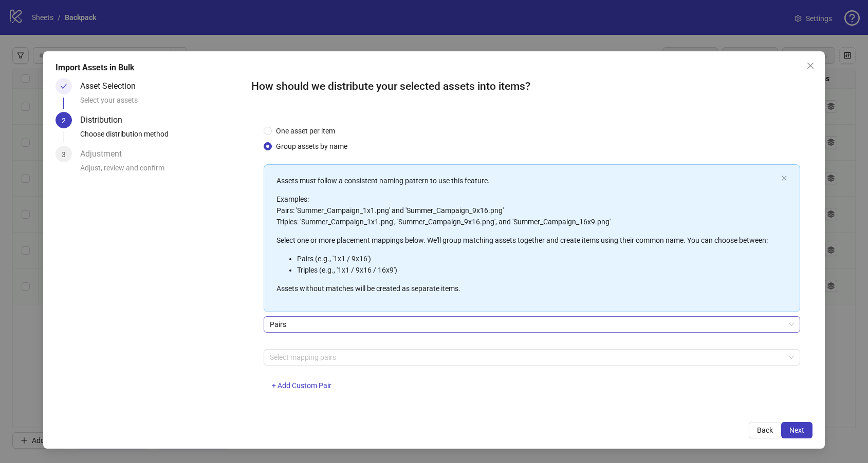  What do you see at coordinates (161, 171) in the screenshot?
I see `div: Adjust, review and confirm` at bounding box center [161, 171].